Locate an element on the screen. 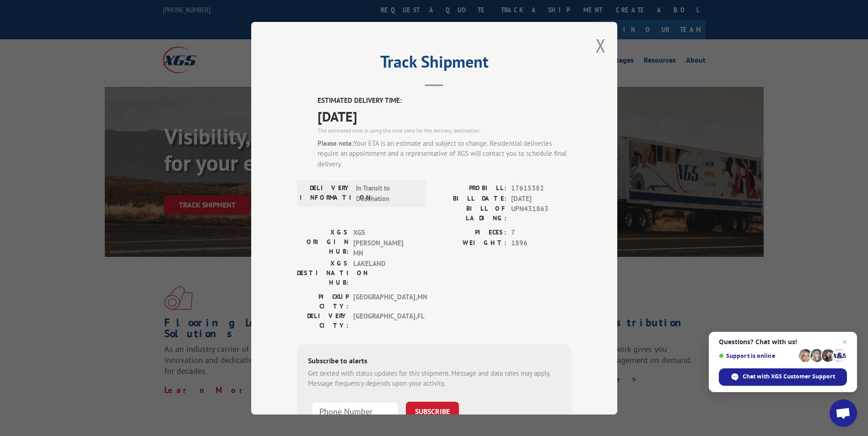 The width and height of the screenshot is (868, 436). span: Questions? Chat with us! is located at coordinates (783, 342).